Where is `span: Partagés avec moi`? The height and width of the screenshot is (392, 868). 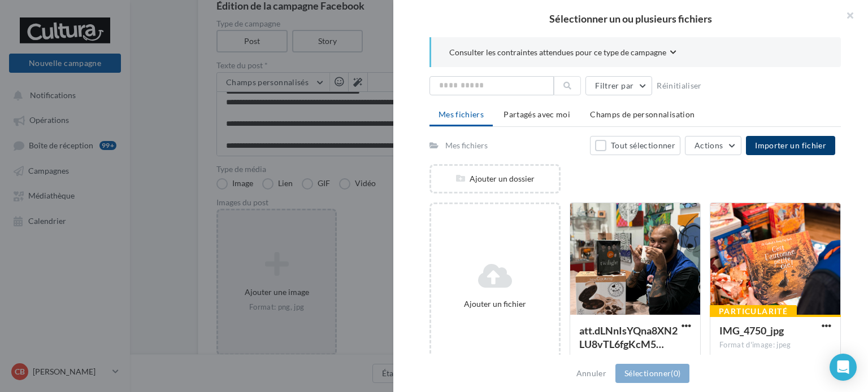
span: Partagés avec moi is located at coordinates (537, 114).